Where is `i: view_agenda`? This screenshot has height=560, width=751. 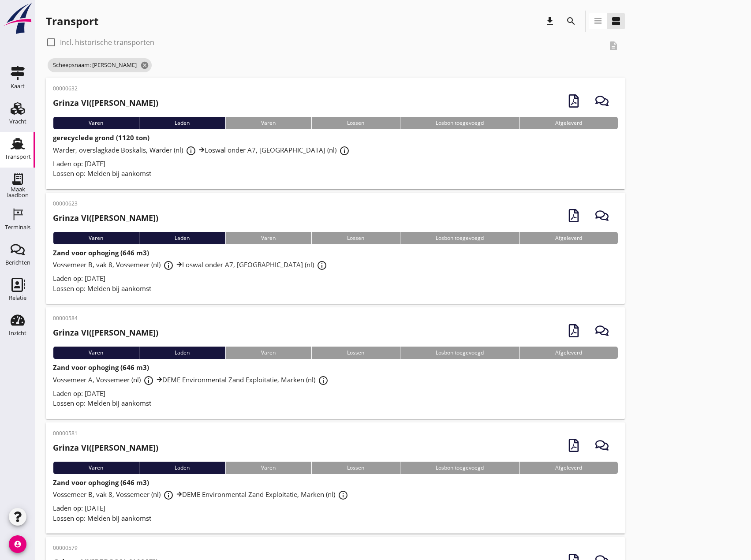
i: view_agenda is located at coordinates (616, 21).